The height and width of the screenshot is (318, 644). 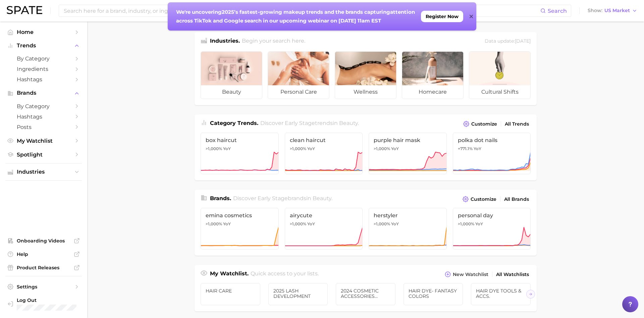 What do you see at coordinates (24, 10) in the screenshot?
I see `img: SPATE` at bounding box center [24, 10].